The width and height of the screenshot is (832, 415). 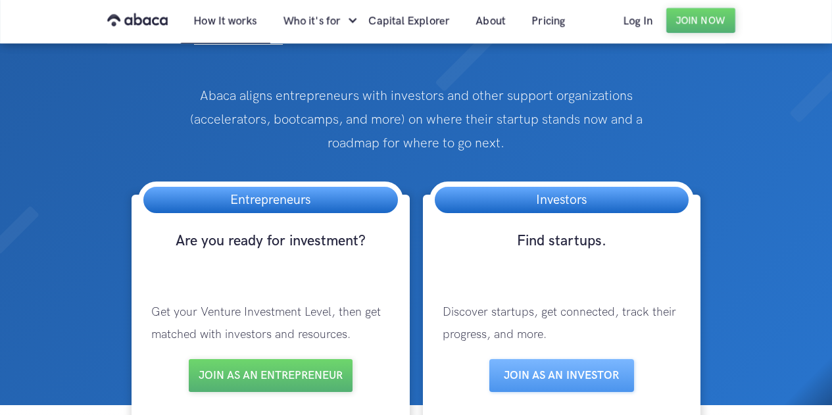 What do you see at coordinates (562, 253) in the screenshot?
I see `h3: Find startups.` at bounding box center [562, 253].